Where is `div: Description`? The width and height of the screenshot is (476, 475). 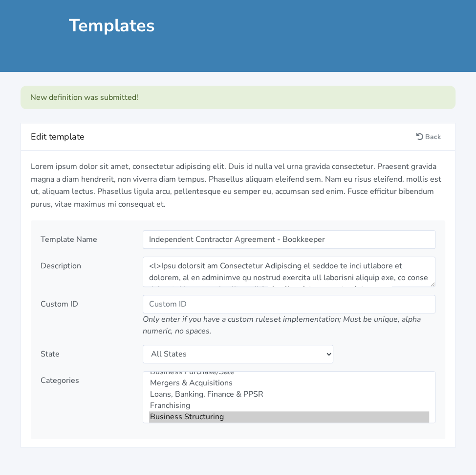 div: Description is located at coordinates (84, 271).